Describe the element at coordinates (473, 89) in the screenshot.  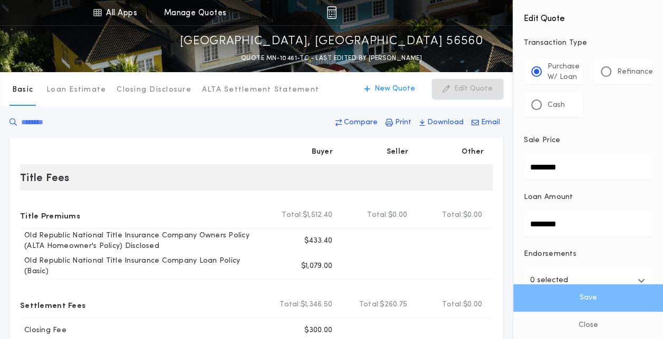
I see `p: Edit Quote` at that location.